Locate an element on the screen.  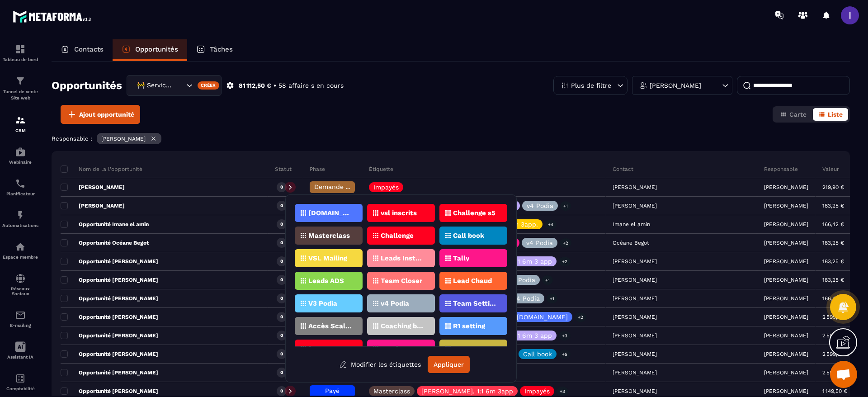
p: R1 setting is located at coordinates (469, 326).